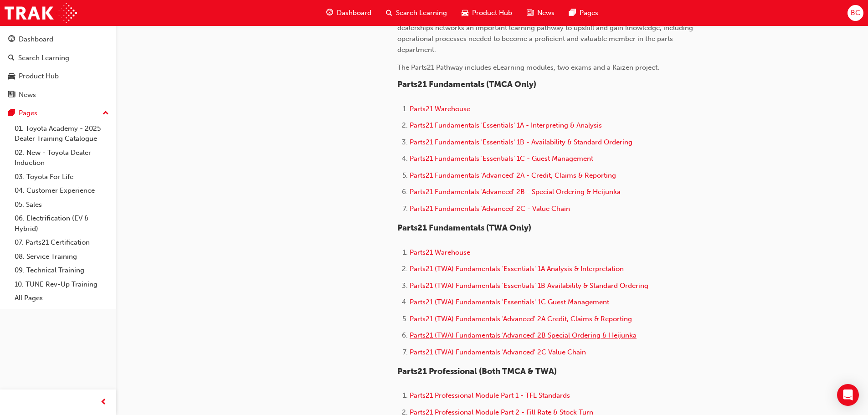 The width and height of the screenshot is (868, 415). What do you see at coordinates (44, 58) in the screenshot?
I see `div: Search Learning` at bounding box center [44, 58].